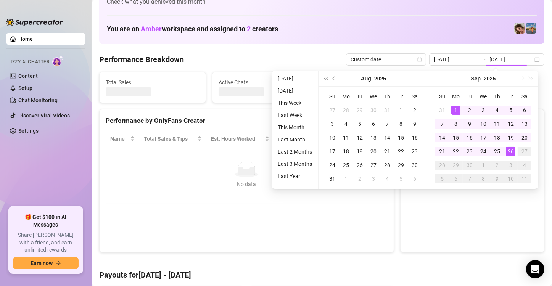 The height and width of the screenshot is (286, 552). I want to click on input: Start date, so click(455, 59).